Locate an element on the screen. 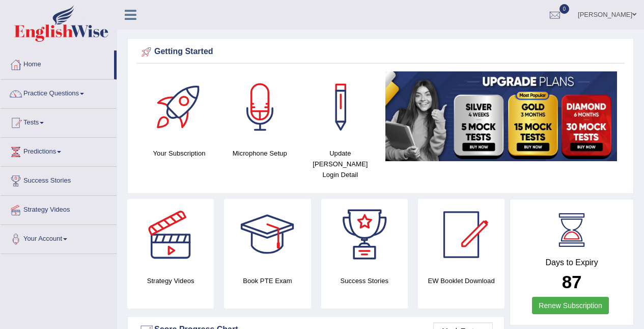 This screenshot has height=329, width=644. a: Tests is located at coordinates (59, 121).